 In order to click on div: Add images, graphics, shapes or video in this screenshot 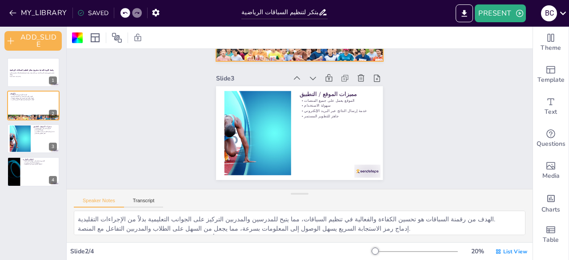, I will do `click(551, 171)`.